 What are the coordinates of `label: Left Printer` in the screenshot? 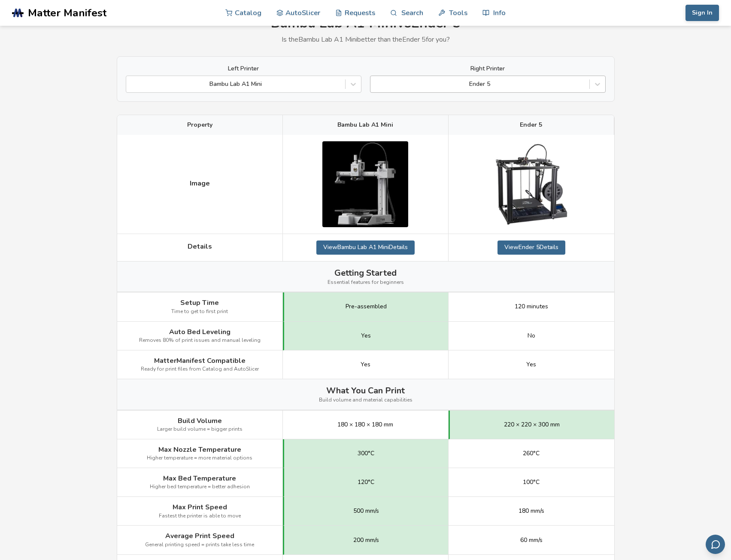 It's located at (243, 69).